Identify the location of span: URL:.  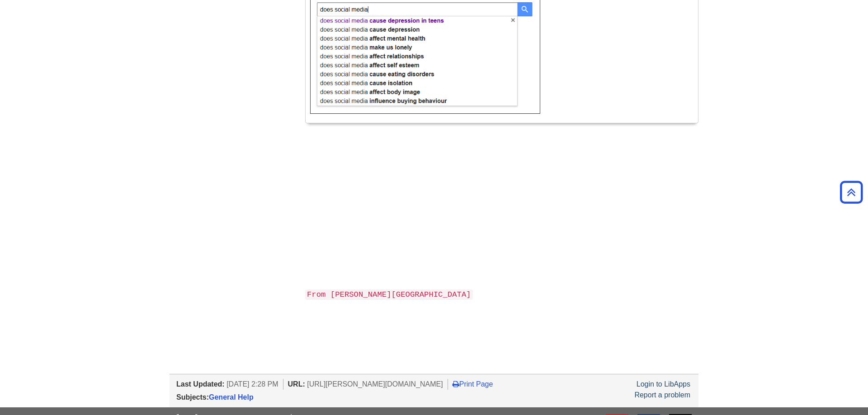
(296, 384).